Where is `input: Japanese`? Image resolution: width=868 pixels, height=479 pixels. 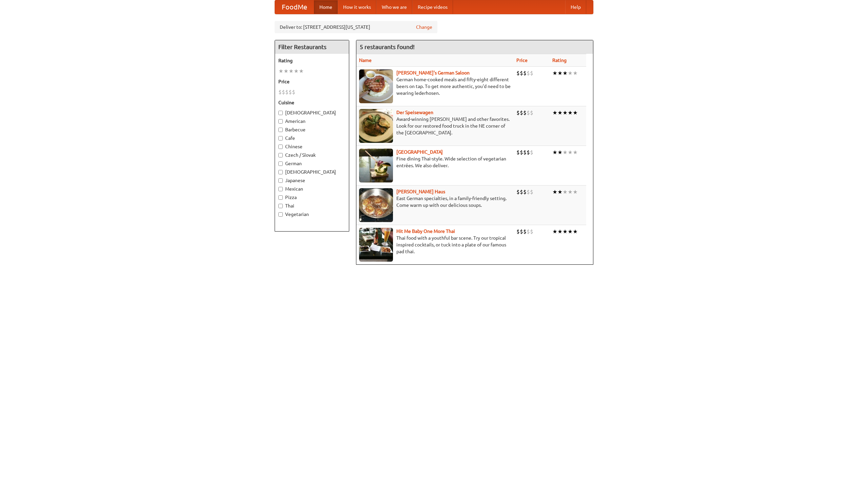 input: Japanese is located at coordinates (280, 180).